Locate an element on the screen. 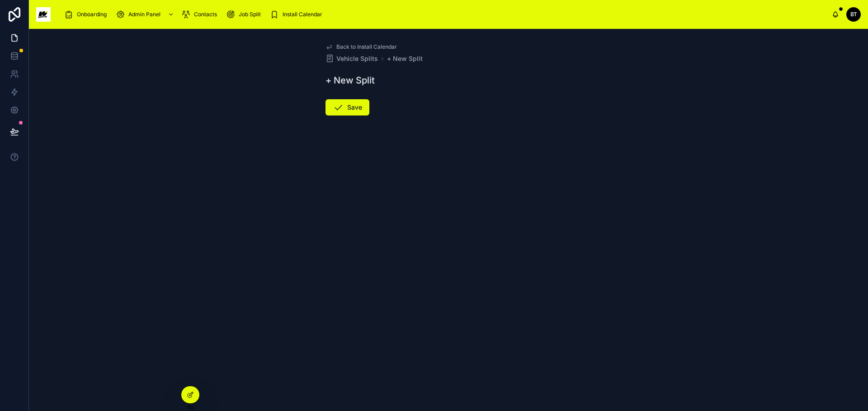 The image size is (868, 411). img: App logo is located at coordinates (43, 15).